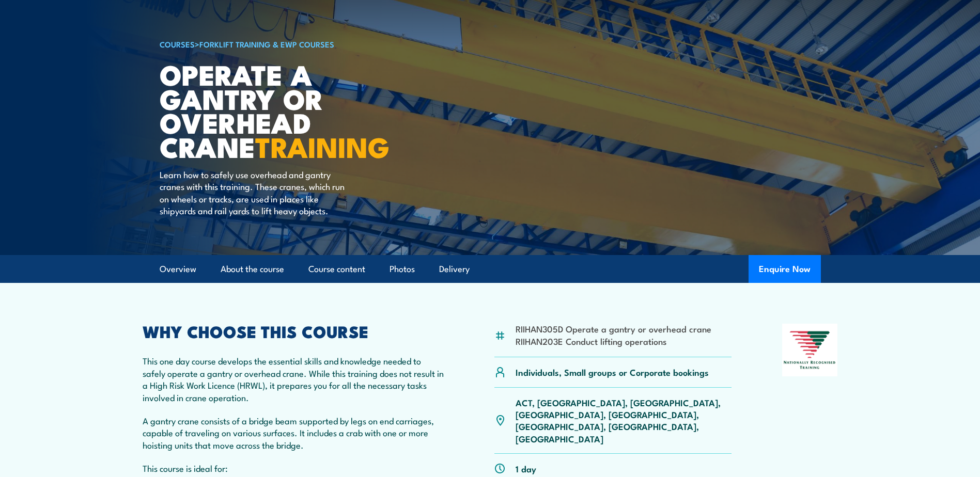 This screenshot has height=477, width=980. What do you see at coordinates (613, 329) in the screenshot?
I see `li: RIIHAN305D Operate a gantry or overhead crane` at bounding box center [613, 329].